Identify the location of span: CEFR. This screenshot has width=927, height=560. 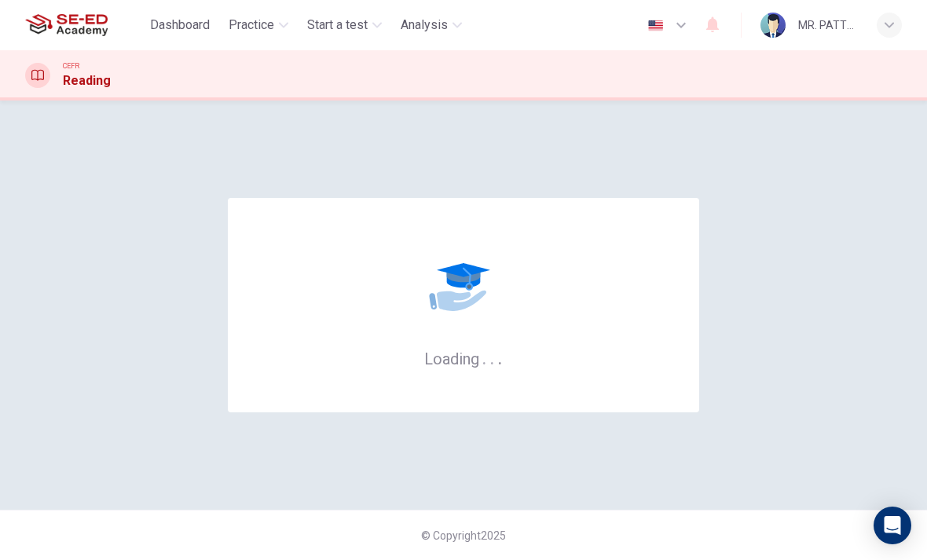
(71, 66).